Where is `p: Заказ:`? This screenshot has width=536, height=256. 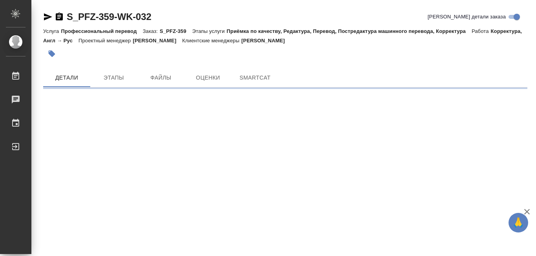
p: Заказ: is located at coordinates (151, 31).